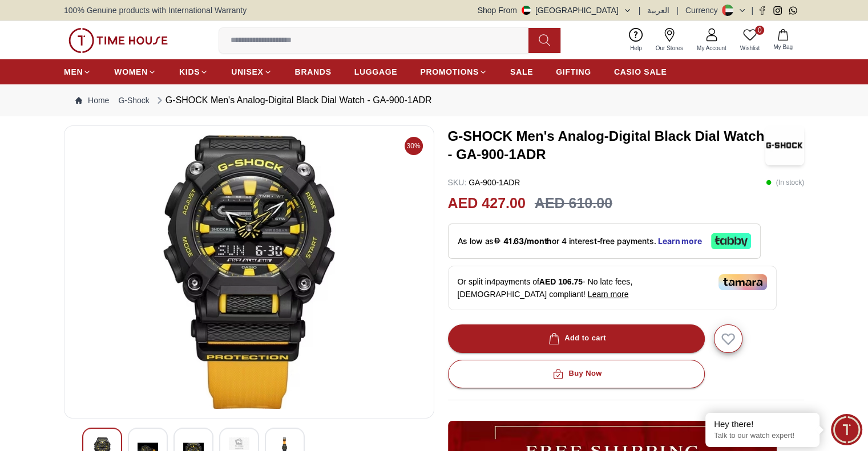 The image size is (868, 451). I want to click on div: Buy Now, so click(576, 374).